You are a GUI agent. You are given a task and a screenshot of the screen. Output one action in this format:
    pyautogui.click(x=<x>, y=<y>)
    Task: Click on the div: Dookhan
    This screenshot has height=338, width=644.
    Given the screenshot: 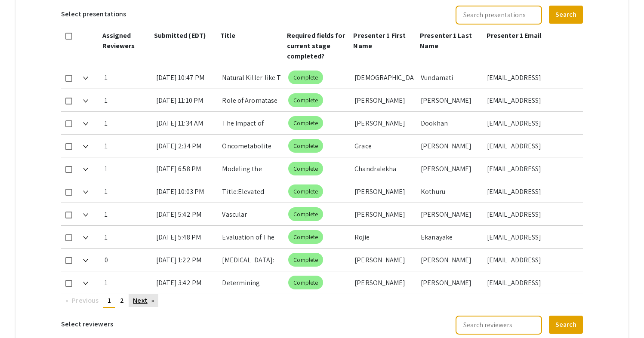 What is the action you would take?
    pyautogui.click(x=450, y=123)
    